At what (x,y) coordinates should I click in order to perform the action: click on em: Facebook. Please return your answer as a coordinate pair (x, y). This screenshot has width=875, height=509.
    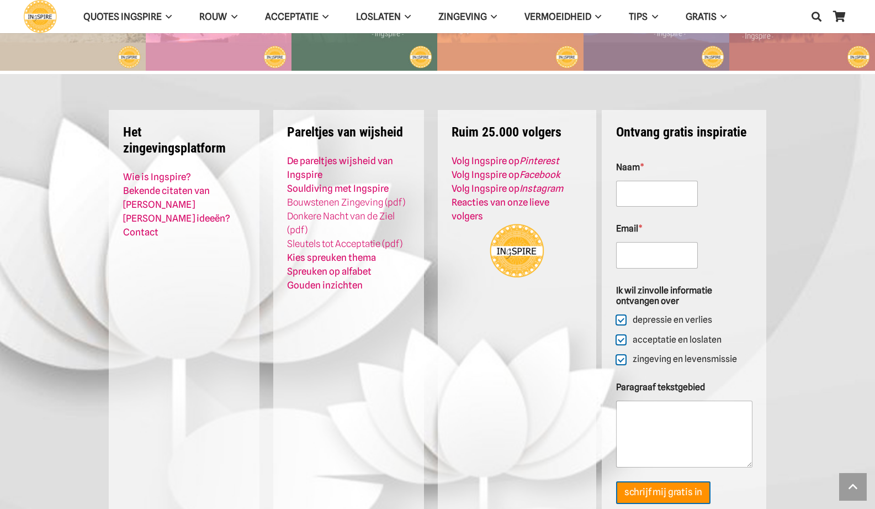
    Looking at the image, I should click on (540, 174).